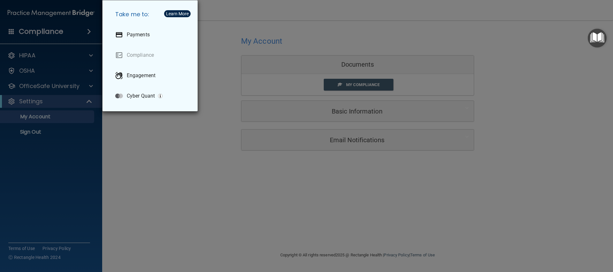 Image resolution: width=613 pixels, height=272 pixels. I want to click on button: Open Resource Center, so click(597, 38).